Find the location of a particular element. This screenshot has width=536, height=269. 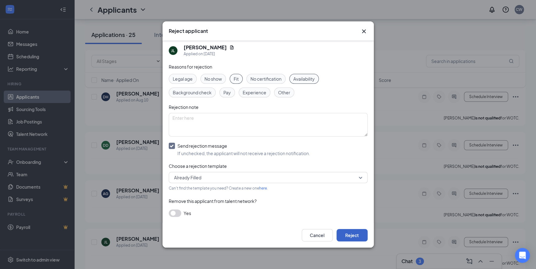

span: Other is located at coordinates (284, 93).